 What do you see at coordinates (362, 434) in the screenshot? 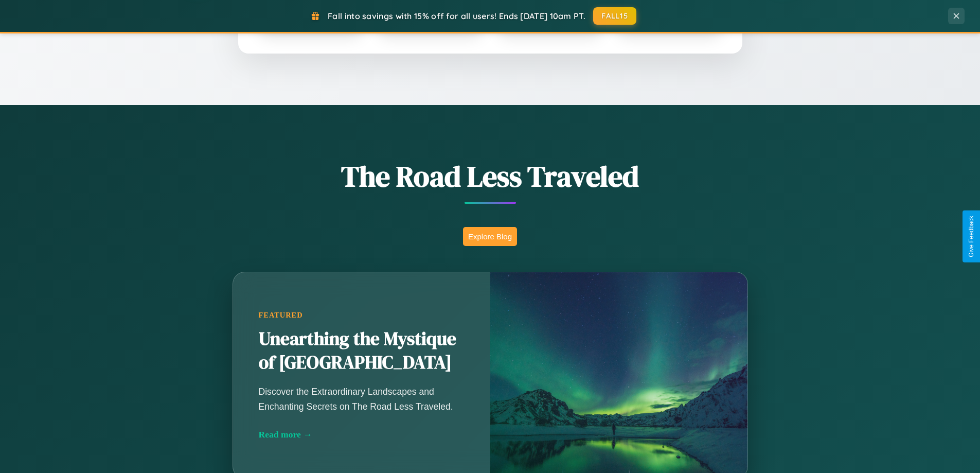
I see `div: Read more →` at bounding box center [362, 434].